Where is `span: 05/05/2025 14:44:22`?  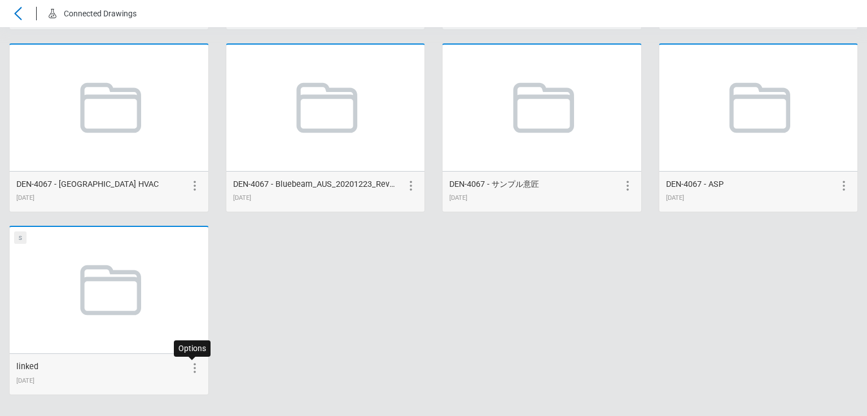
span: 05/05/2025 14:44:22 is located at coordinates (25, 198).